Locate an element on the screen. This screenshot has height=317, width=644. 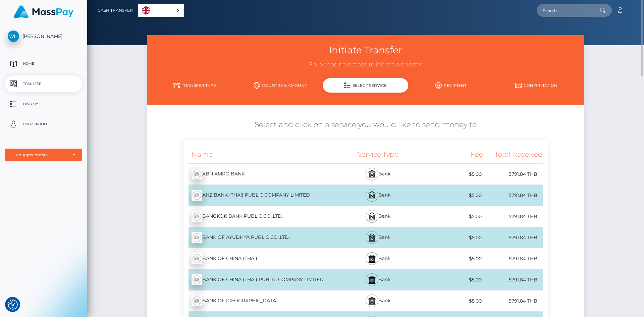
h3: Initiate Transfer is located at coordinates (365, 50).